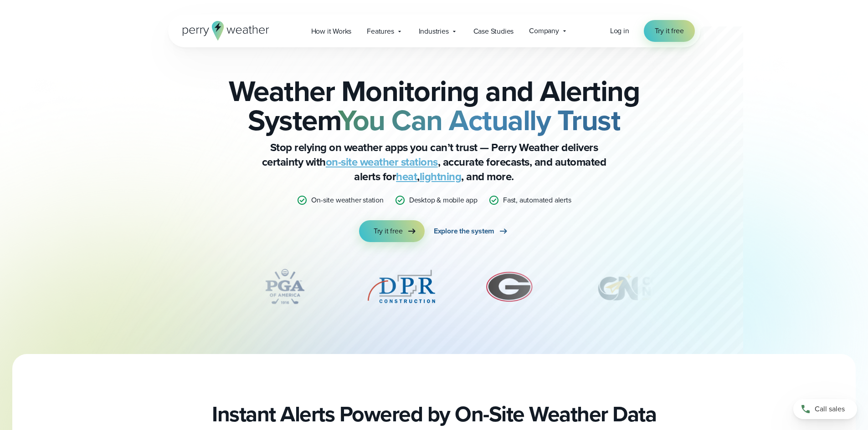 Image resolution: width=868 pixels, height=430 pixels. Describe the element at coordinates (825, 409) in the screenshot. I see `a: Call sales` at that location.